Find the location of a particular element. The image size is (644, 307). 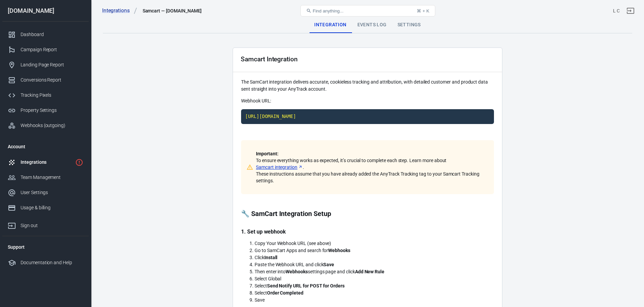

strong: Important: is located at coordinates (267, 154).